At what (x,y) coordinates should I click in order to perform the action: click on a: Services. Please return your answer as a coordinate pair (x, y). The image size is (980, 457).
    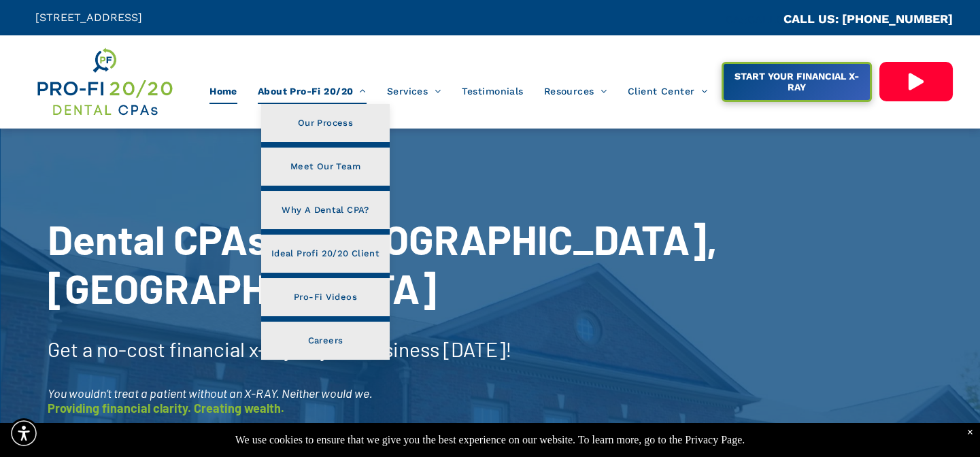
    Looking at the image, I should click on (414, 91).